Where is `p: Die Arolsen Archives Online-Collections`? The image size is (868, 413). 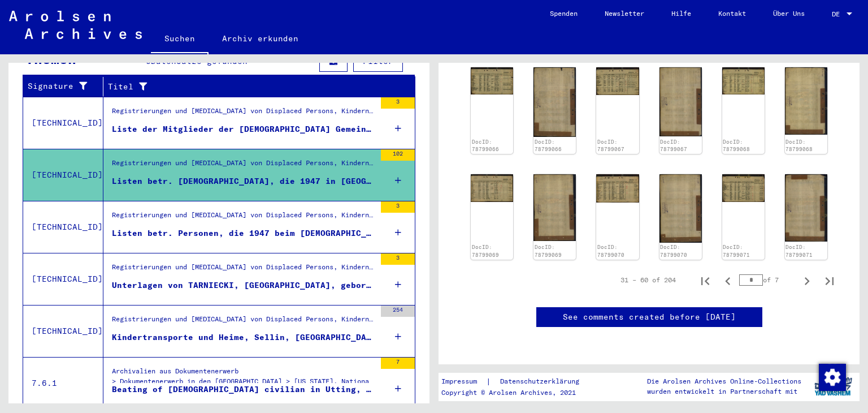 p: Die Arolsen Archives Online-Collections is located at coordinates (724, 381).